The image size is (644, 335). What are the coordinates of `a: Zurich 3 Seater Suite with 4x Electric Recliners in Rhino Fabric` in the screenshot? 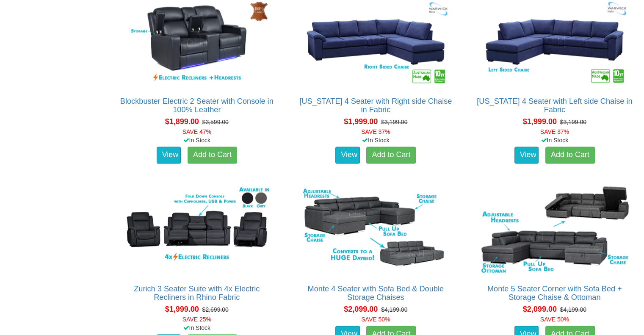 It's located at (197, 293).